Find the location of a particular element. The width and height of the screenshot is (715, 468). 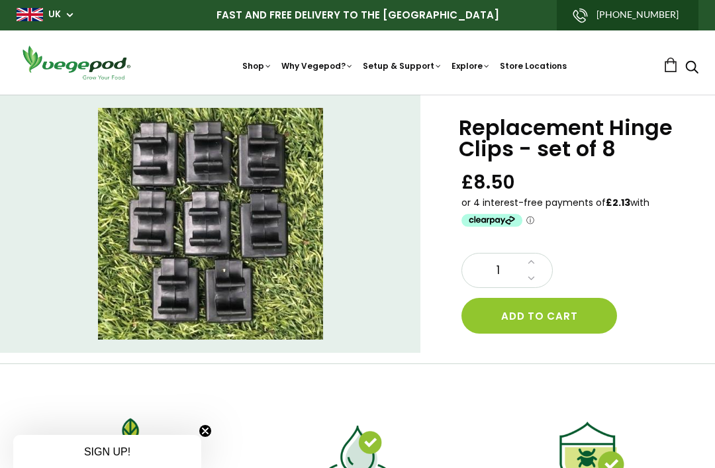

span: £8.50 is located at coordinates (488, 182).